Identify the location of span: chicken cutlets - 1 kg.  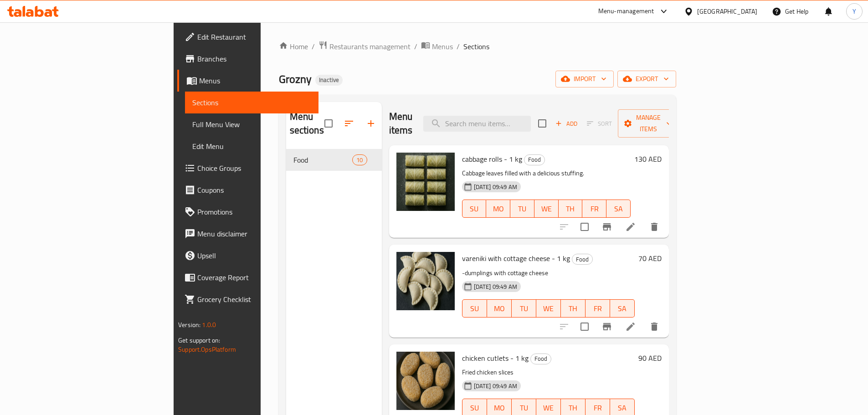
(495, 358).